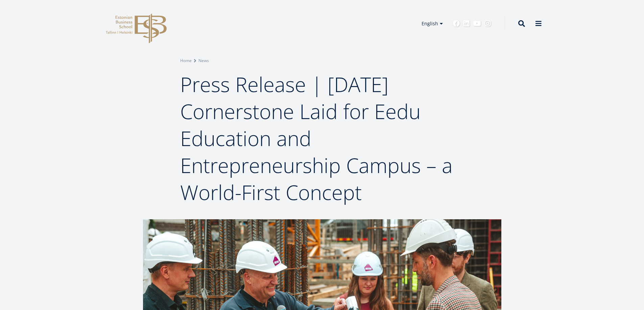  What do you see at coordinates (477, 24) in the screenshot?
I see `a: Youtube` at bounding box center [477, 24].